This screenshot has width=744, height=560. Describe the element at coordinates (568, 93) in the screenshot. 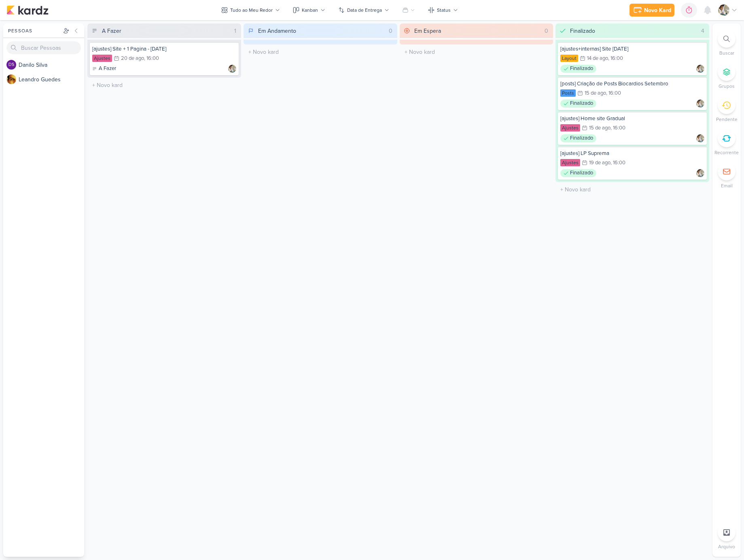

I see `div: Posts` at that location.